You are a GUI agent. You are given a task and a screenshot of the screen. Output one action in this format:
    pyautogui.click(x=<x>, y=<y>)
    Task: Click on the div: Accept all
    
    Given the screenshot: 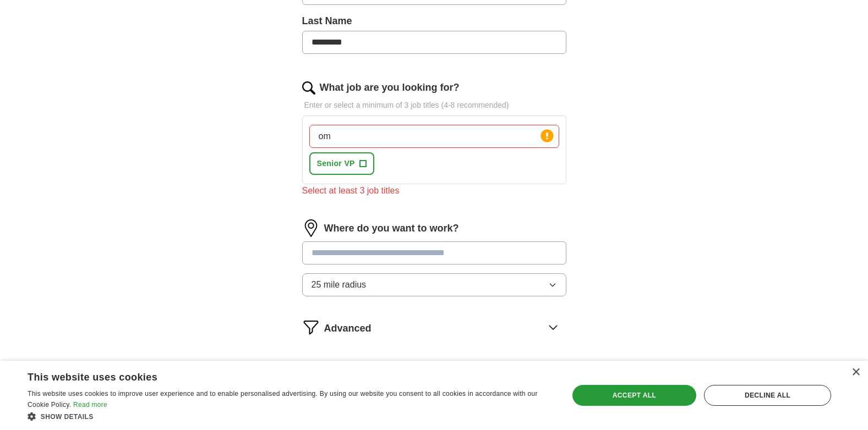 What is the action you would take?
    pyautogui.click(x=634, y=396)
    